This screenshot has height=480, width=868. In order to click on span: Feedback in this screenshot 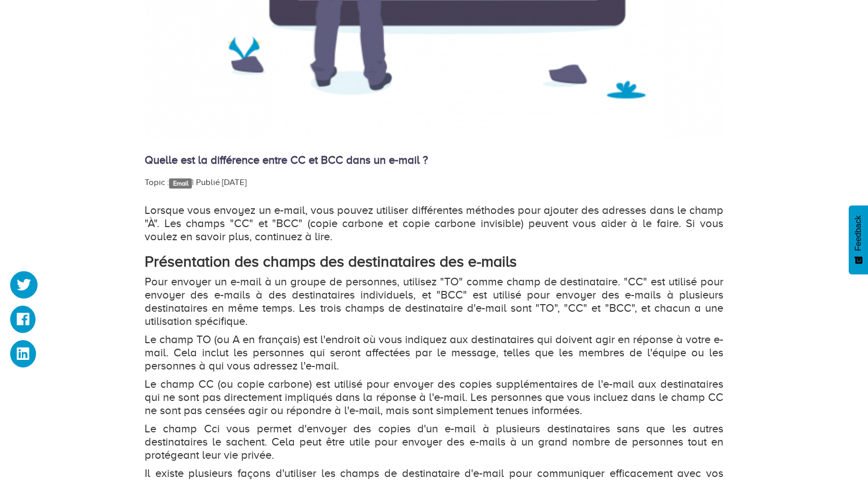, I will do `click(859, 233)`.